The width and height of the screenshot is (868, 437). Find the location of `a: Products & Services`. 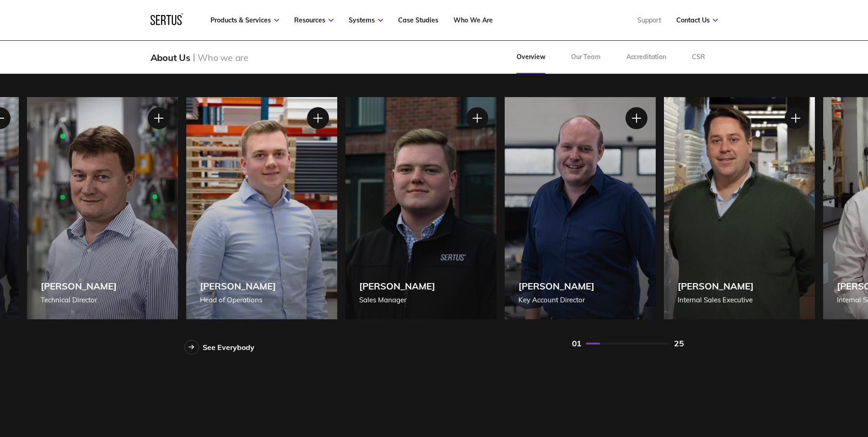

a: Products & Services is located at coordinates (245, 20).